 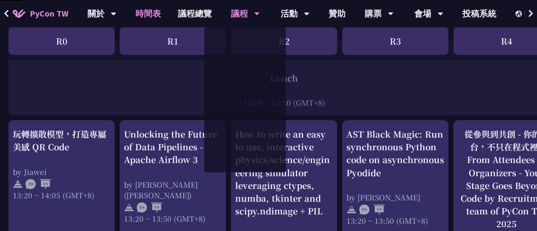 What do you see at coordinates (395, 41) in the screenshot?
I see `div: R3` at bounding box center [395, 41].